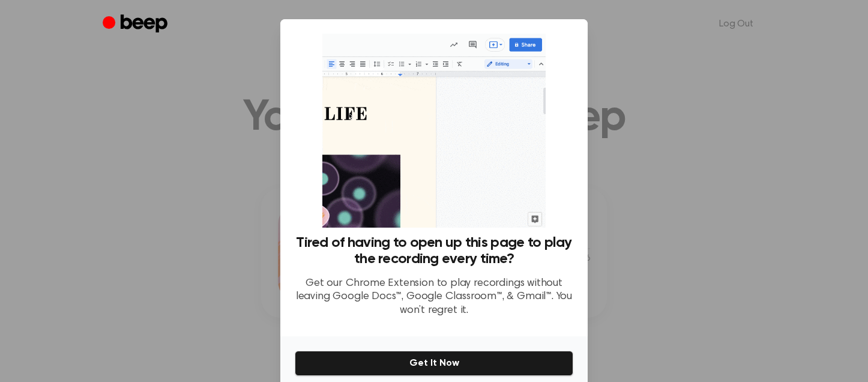 This screenshot has height=382, width=868. What do you see at coordinates (137, 24) in the screenshot?
I see `a: Beep` at bounding box center [137, 24].